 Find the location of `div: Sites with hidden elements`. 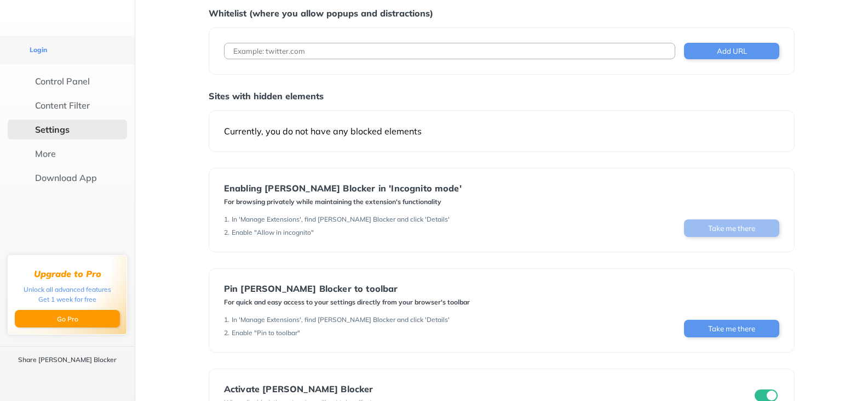

div: Sites with hidden elements is located at coordinates (501, 96).